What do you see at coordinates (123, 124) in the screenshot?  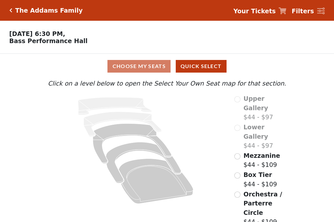 I see `path: Lower Gallery - Seats Available: 0` at bounding box center [123, 124].